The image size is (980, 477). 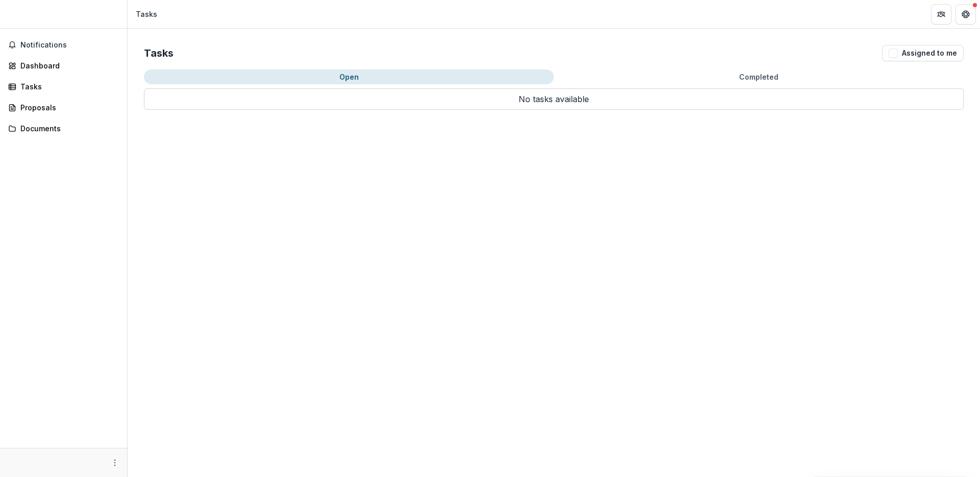 What do you see at coordinates (553, 99) in the screenshot?
I see `p: No tasks available` at bounding box center [553, 99].